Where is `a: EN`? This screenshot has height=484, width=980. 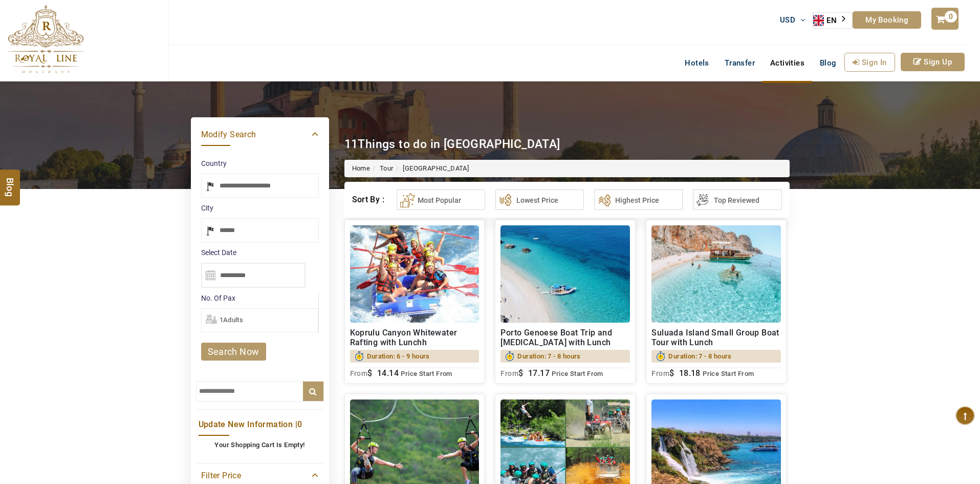
a: EN is located at coordinates (833, 21).